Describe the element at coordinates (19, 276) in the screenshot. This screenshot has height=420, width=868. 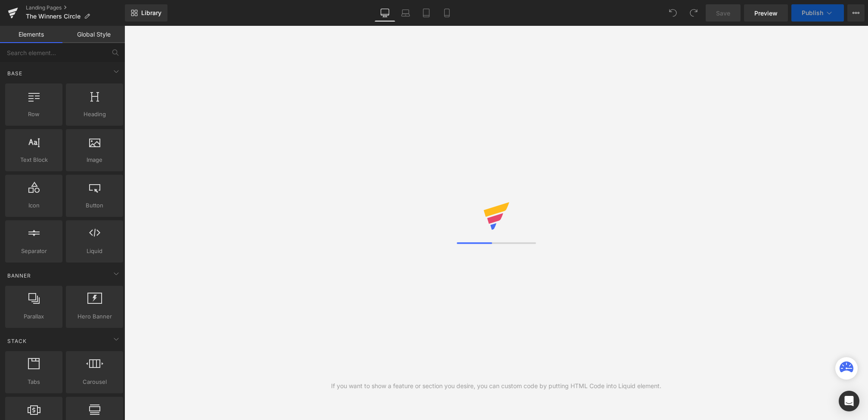
I see `span: Banner` at that location.